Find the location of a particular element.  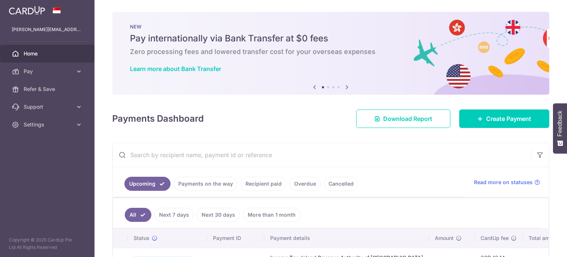

span: Settings is located at coordinates (48, 124).